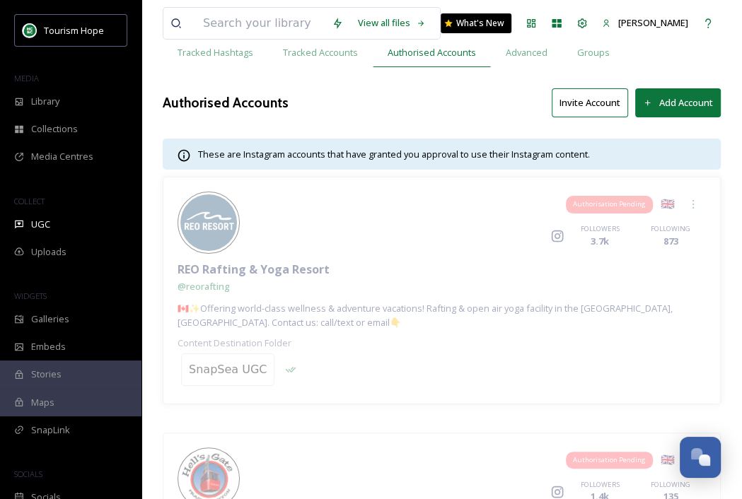 This screenshot has width=742, height=499. Describe the element at coordinates (253, 270) in the screenshot. I see `span: REO Rafting & Yoga Resort` at that location.